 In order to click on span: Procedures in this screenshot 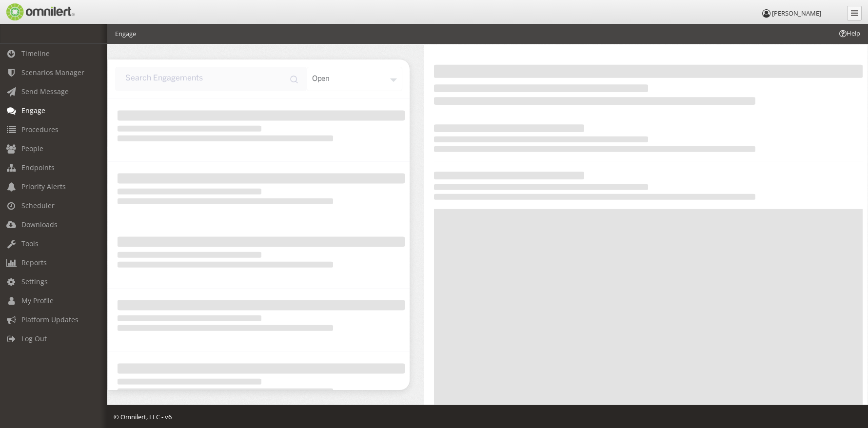, I will do `click(40, 129)`.